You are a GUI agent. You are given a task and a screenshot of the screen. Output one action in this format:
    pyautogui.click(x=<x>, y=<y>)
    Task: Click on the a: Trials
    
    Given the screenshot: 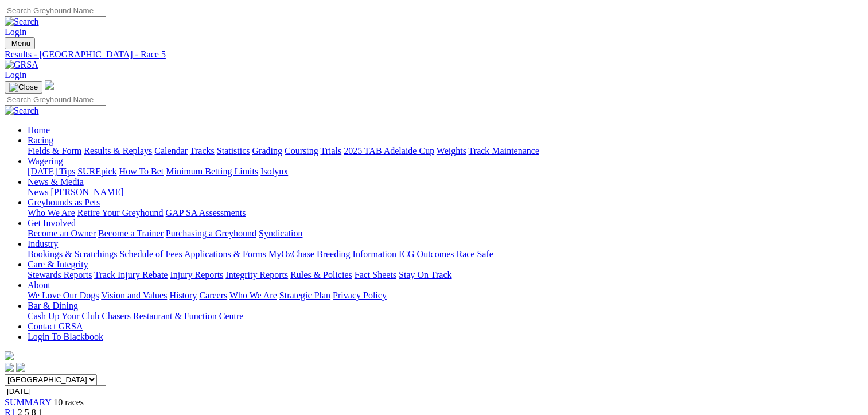 What is the action you would take?
    pyautogui.click(x=330, y=151)
    